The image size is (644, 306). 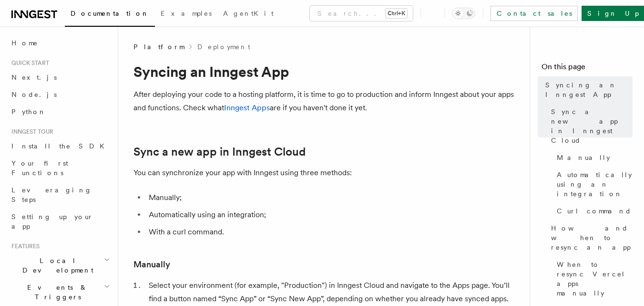 I want to click on li: Manually;, so click(x=330, y=197).